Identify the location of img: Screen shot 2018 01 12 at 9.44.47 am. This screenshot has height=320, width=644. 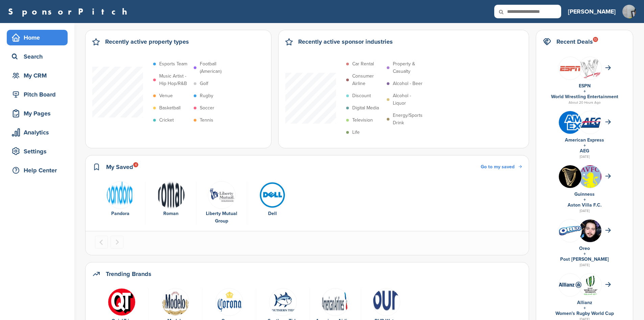
(175, 302).